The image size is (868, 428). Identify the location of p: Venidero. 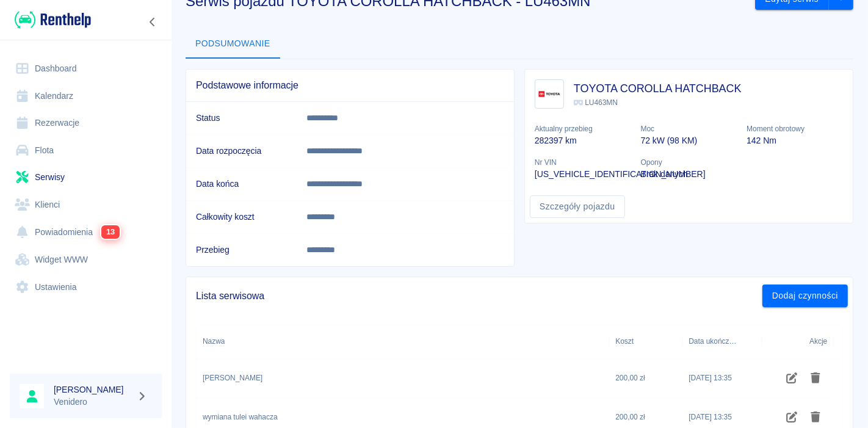
(93, 402).